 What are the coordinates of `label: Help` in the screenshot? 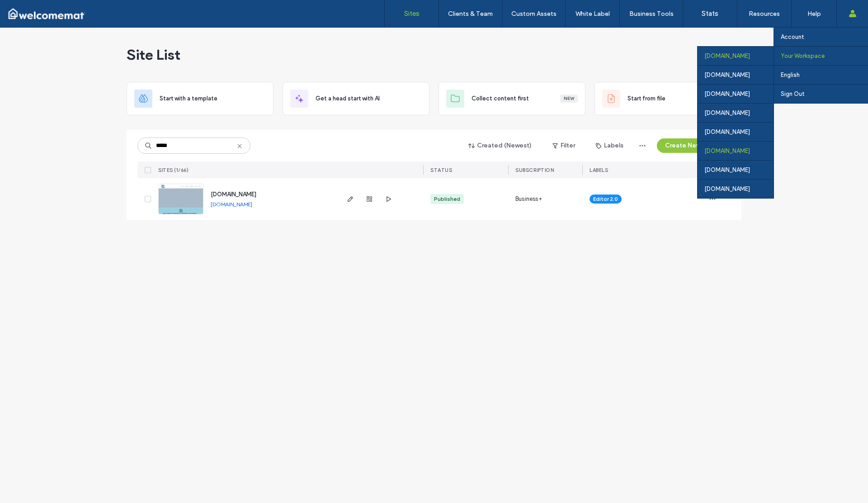 It's located at (814, 13).